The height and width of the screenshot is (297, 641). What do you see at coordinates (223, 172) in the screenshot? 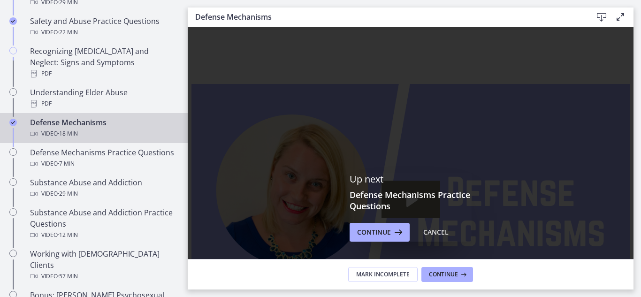
I see `button: Play Video: ctgmo8leb9sc72ose380.mp4` at bounding box center [223, 172].